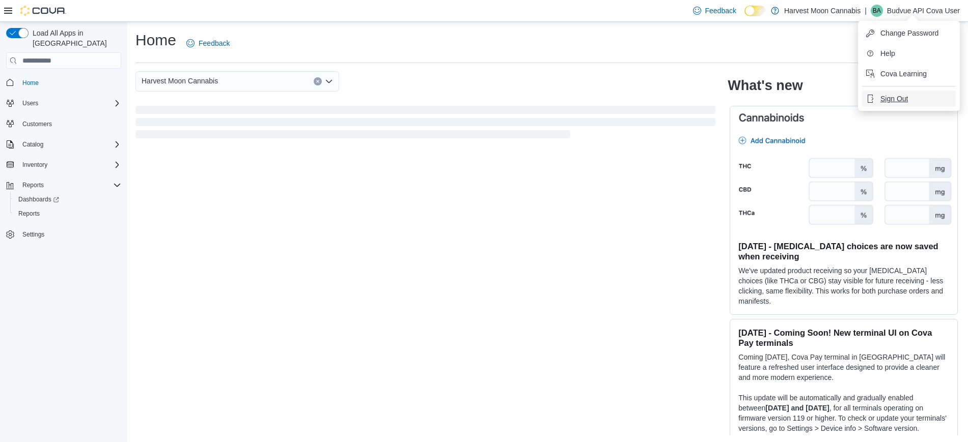 This screenshot has width=968, height=442. Describe the element at coordinates (765, 86) in the screenshot. I see `h2: What's new` at that location.